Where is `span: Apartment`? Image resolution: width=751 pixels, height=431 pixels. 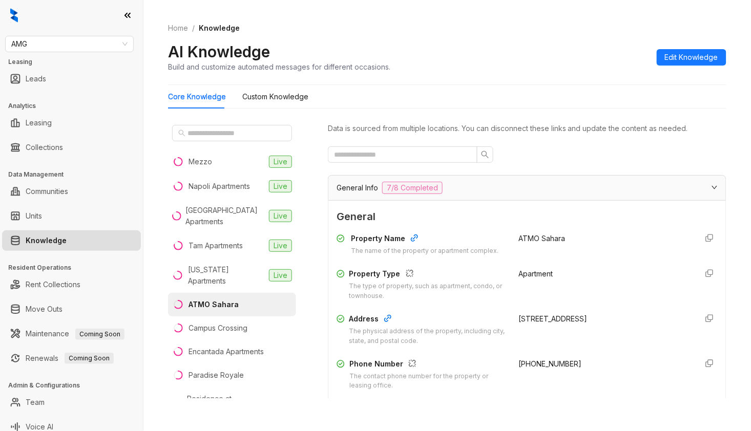 span: Apartment is located at coordinates (536, 274).